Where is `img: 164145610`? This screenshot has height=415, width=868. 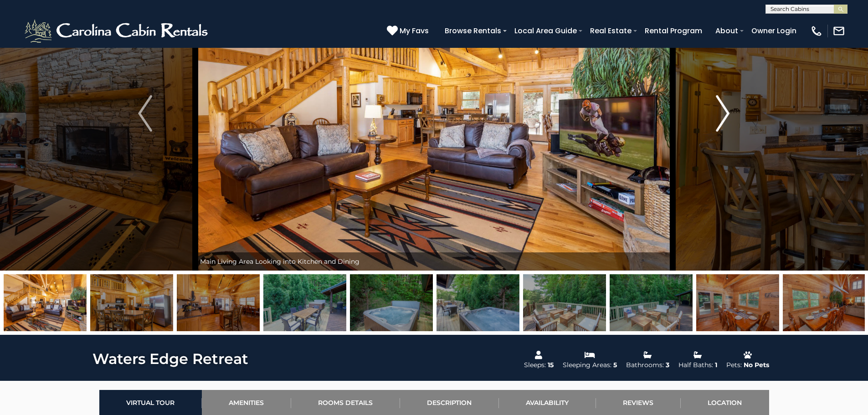 img: 164145610 is located at coordinates (45, 302).